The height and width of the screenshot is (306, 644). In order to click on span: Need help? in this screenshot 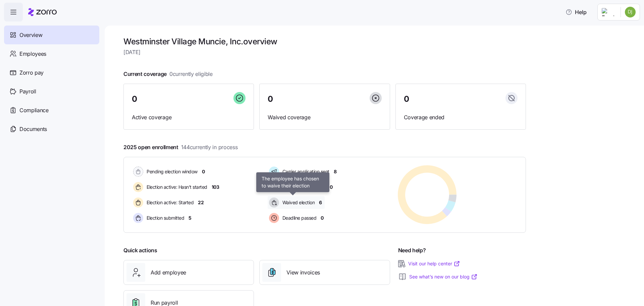, I will do `click(412, 250)`.